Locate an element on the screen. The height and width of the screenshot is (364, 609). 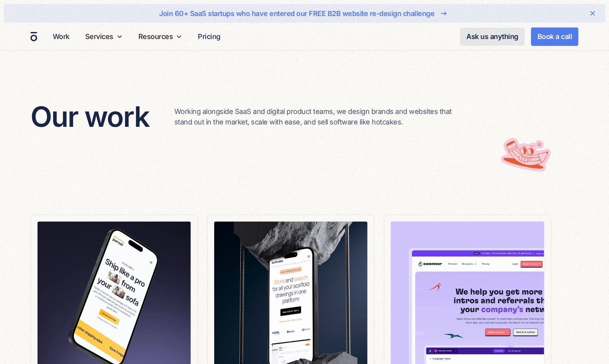
a: Work is located at coordinates (61, 36).